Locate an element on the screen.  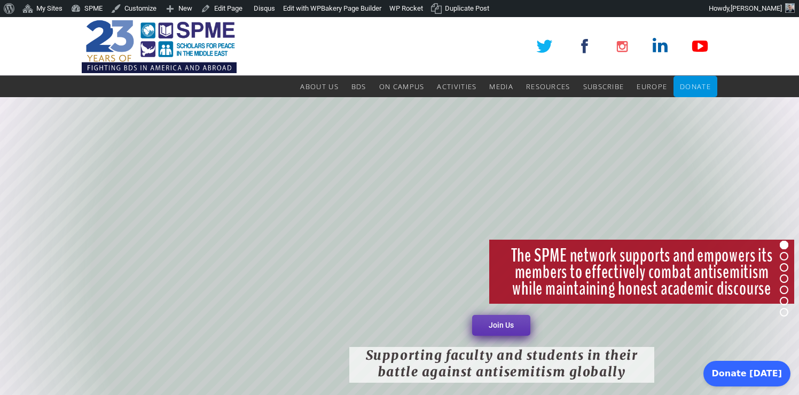
rs-layer: Supporting faculty and students in their battle against antisemitism globally is located at coordinates (501, 365).